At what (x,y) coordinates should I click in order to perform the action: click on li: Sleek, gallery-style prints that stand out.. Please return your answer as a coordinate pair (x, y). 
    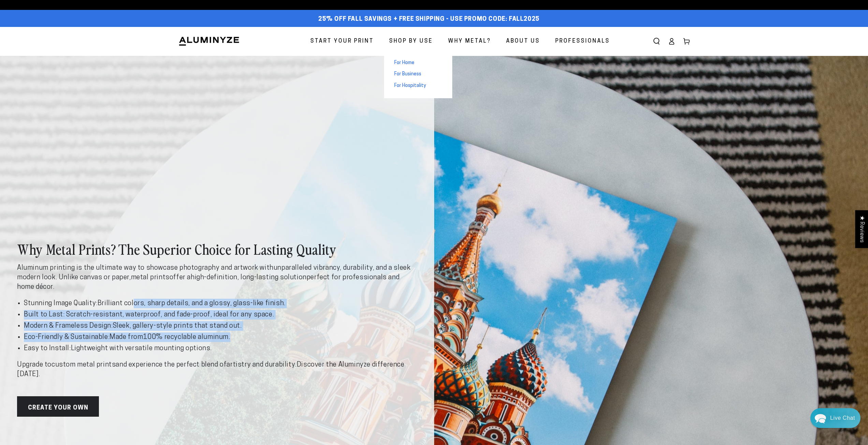
    Looking at the image, I should click on (221, 326).